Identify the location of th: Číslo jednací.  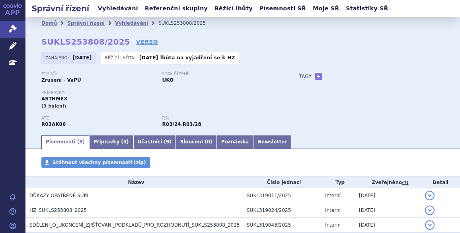
(281, 182).